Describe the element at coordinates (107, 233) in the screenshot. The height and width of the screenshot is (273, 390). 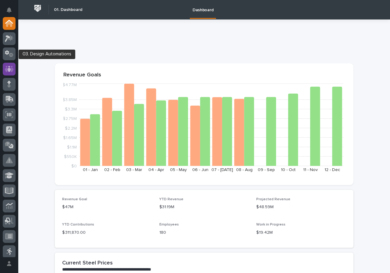
I see `p: $ 311,870.00` at that location.